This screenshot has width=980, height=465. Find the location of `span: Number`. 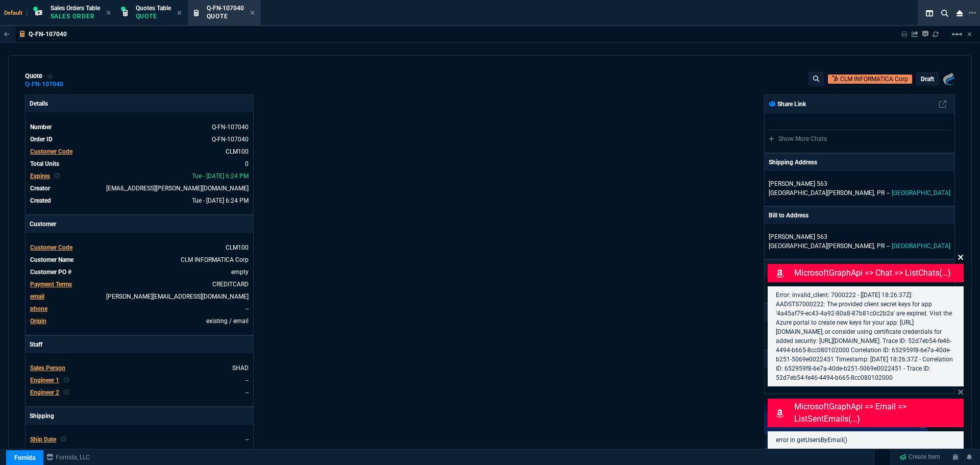

span: Number is located at coordinates (41, 127).